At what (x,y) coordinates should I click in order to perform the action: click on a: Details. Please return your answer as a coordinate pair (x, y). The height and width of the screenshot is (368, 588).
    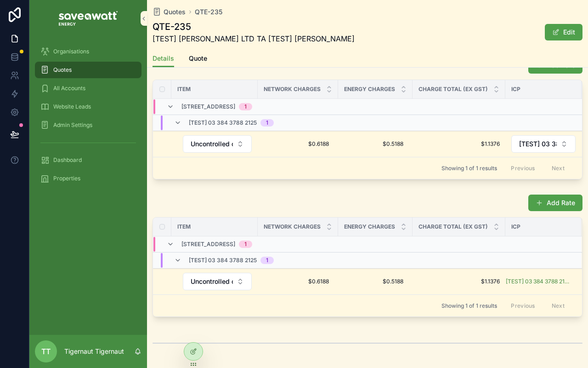
    Looking at the image, I should click on (163, 59).